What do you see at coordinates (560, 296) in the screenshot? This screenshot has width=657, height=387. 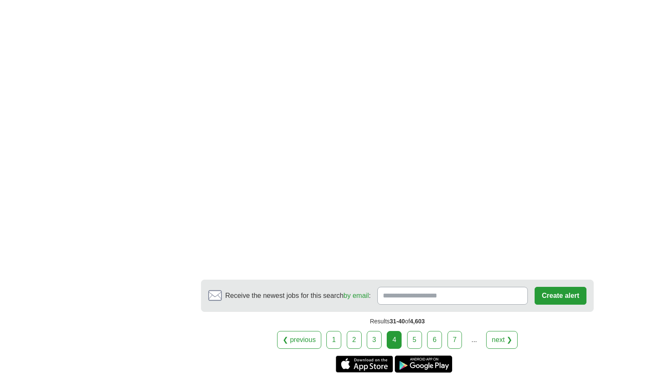 I see `button: Create alert` at bounding box center [560, 296].